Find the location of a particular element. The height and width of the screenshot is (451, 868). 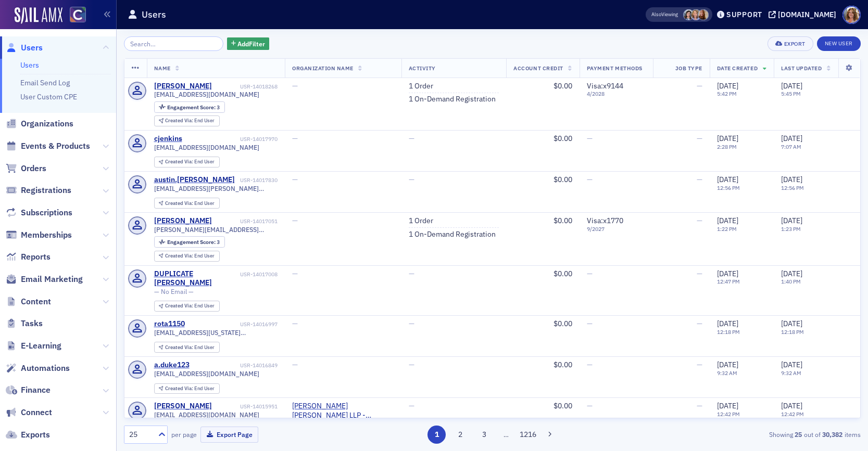

div: USR-14017008 is located at coordinates (259, 274).